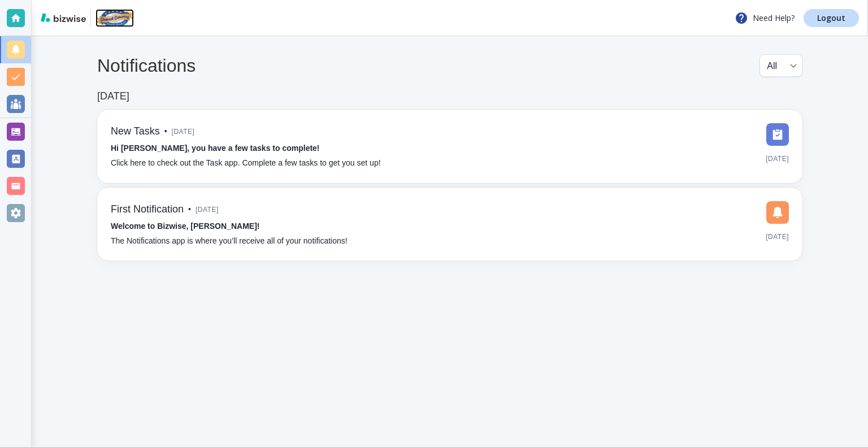  I want to click on h6: New Tasks, so click(135, 132).